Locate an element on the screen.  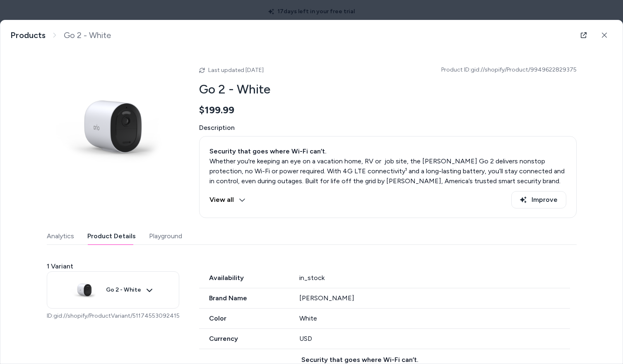
button: Improve is located at coordinates (539, 200).